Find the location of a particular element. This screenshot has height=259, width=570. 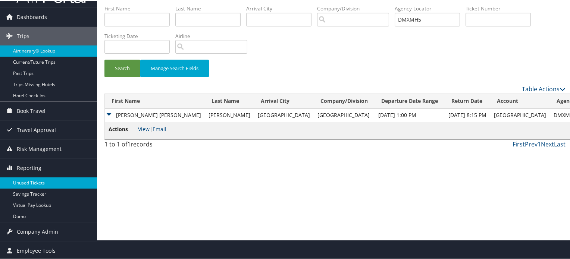

label: Company/Division is located at coordinates (356, 8).